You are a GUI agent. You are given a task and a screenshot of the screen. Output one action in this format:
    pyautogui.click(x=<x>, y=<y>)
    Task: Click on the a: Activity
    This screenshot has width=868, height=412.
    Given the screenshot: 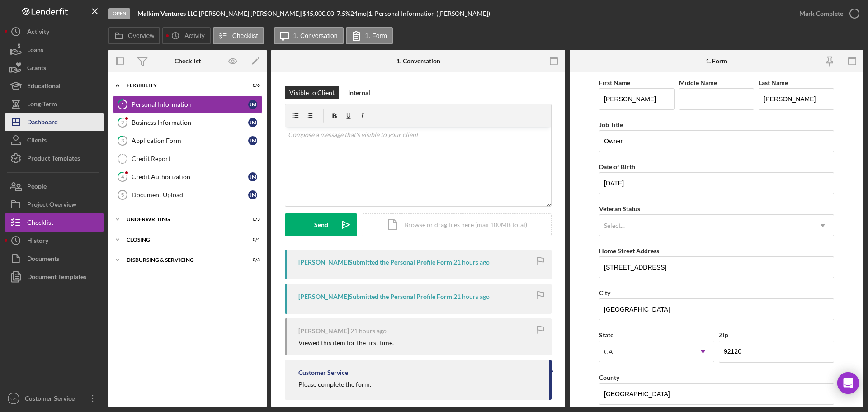 What is the action you would take?
    pyautogui.click(x=54, y=32)
    